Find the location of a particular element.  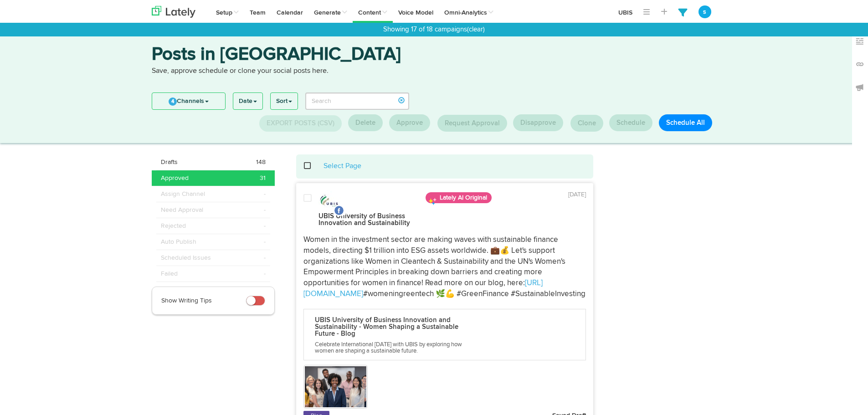

p: Women in the investment sector are making waves with sustainable finance models, directing $1 tri... is located at coordinates (445, 267).